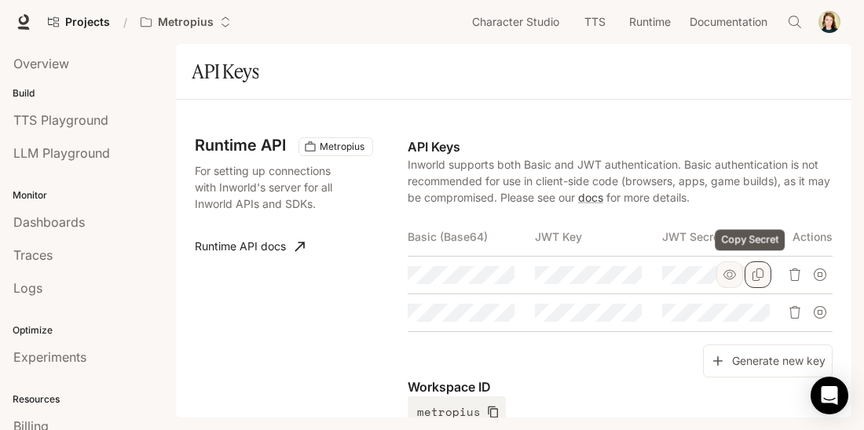 The height and width of the screenshot is (430, 864). I want to click on p: Metropius, so click(185, 22).